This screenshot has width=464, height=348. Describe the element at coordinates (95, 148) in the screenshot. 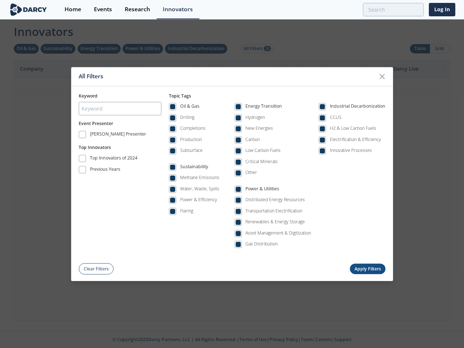

I see `button: Top Innovators` at that location.